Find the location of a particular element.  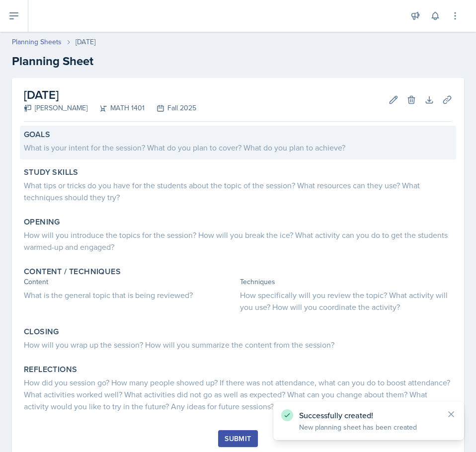

p: New planning sheet has been created is located at coordinates (369, 427).